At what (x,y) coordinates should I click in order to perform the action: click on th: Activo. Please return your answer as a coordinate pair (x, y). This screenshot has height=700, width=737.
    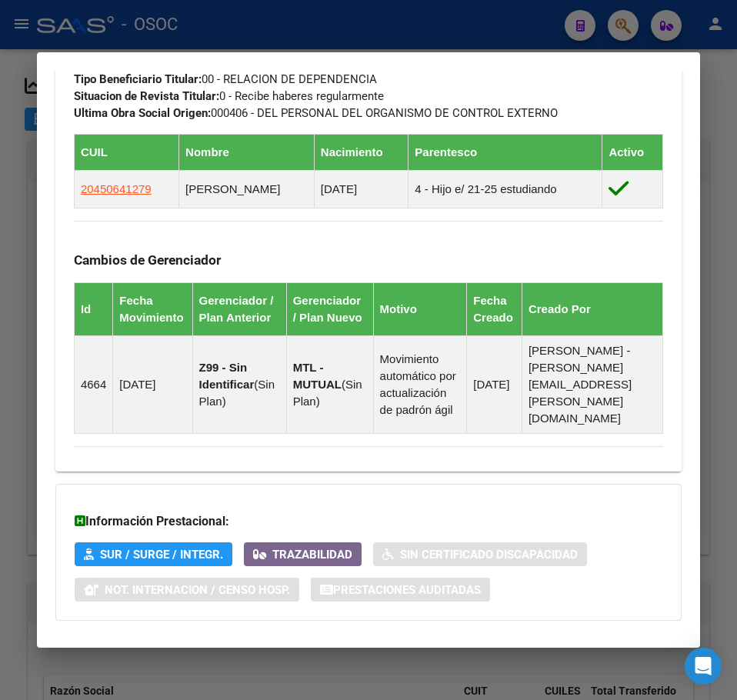
    Looking at the image, I should click on (633, 152).